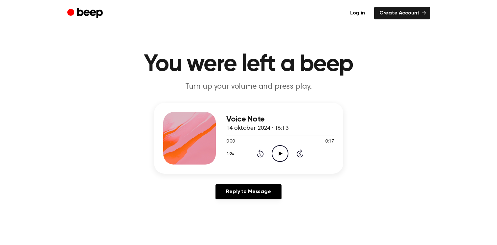 The height and width of the screenshot is (245, 497). What do you see at coordinates (249, 192) in the screenshot?
I see `a: Reply to Message` at bounding box center [249, 192].